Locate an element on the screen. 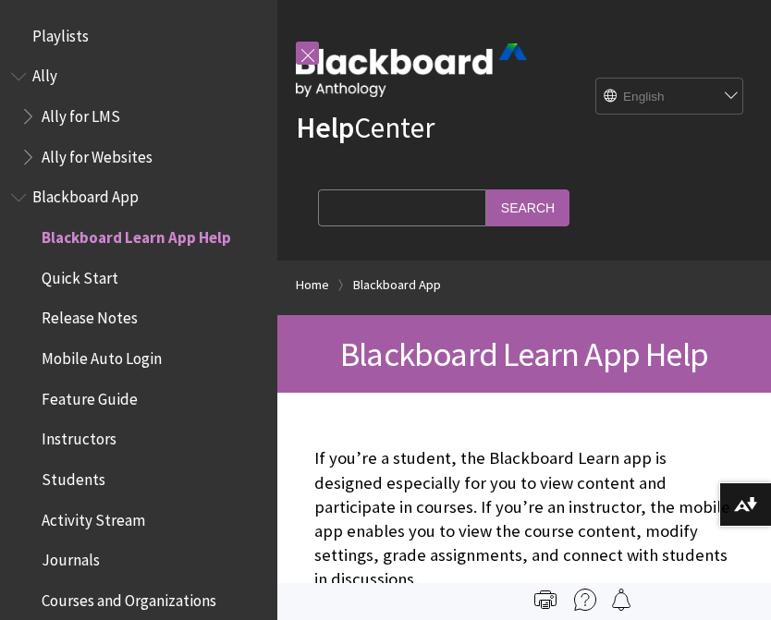  span: Blackboard App is located at coordinates (85, 194).